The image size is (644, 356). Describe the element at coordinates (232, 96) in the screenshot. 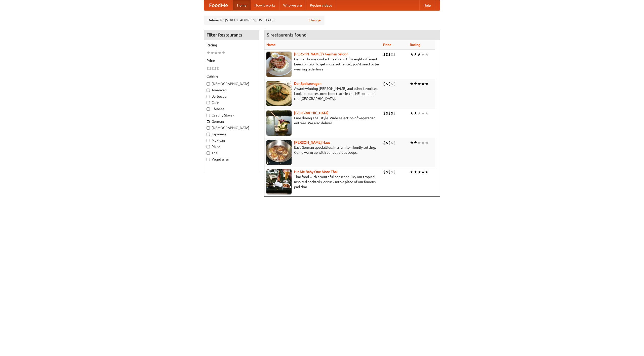

I see `label: Barbecue` at that location.